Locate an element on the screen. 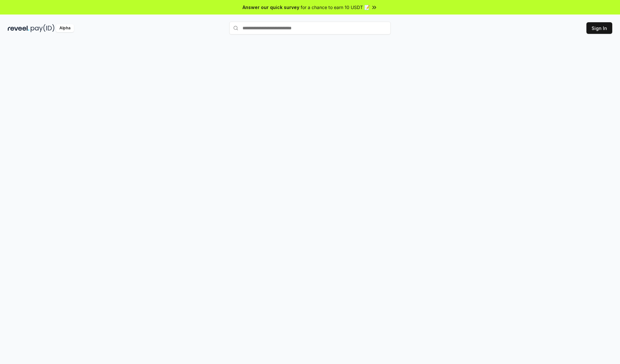 This screenshot has width=620, height=364. span: for a chance to earn 10 USDT 📝 is located at coordinates (335, 7).